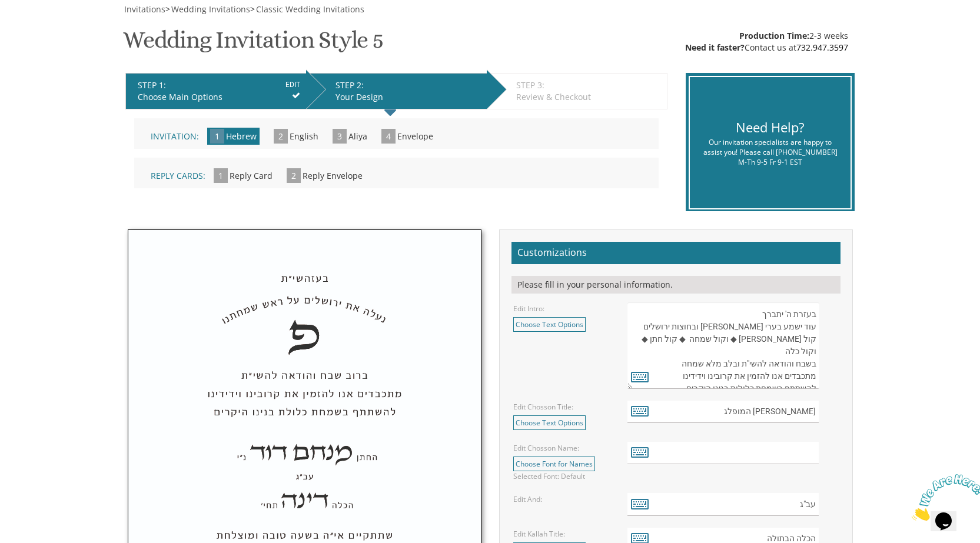  Describe the element at coordinates (178, 175) in the screenshot. I see `span: Reply Cards:` at that location.